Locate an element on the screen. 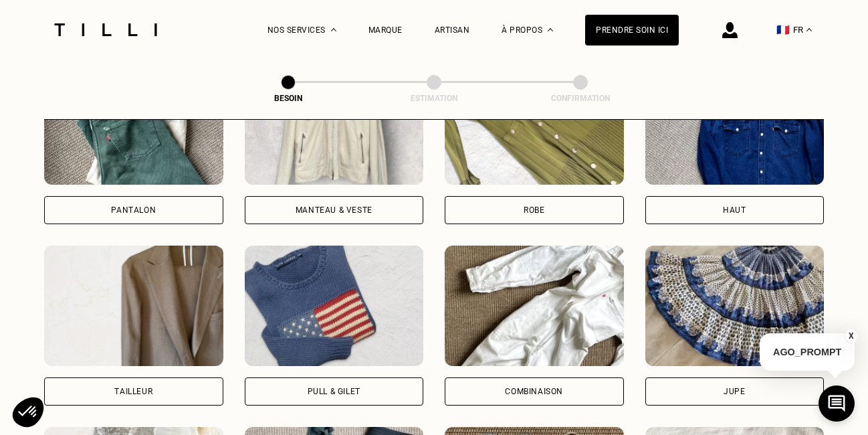 The image size is (868, 435). div: Pantalon is located at coordinates (133, 210).